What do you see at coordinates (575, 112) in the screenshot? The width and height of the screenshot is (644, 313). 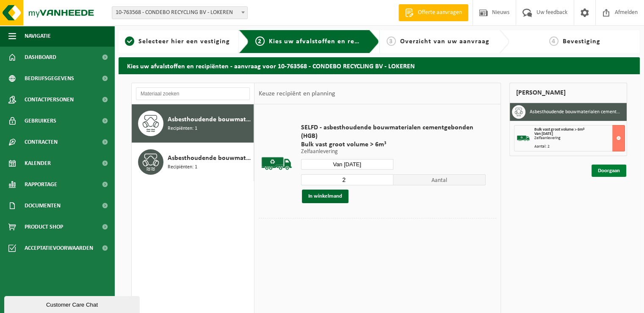 I see `h3: Asbesthoudende bouwmaterialen cementgebonden (hechtgebonden)` at bounding box center [575, 112].